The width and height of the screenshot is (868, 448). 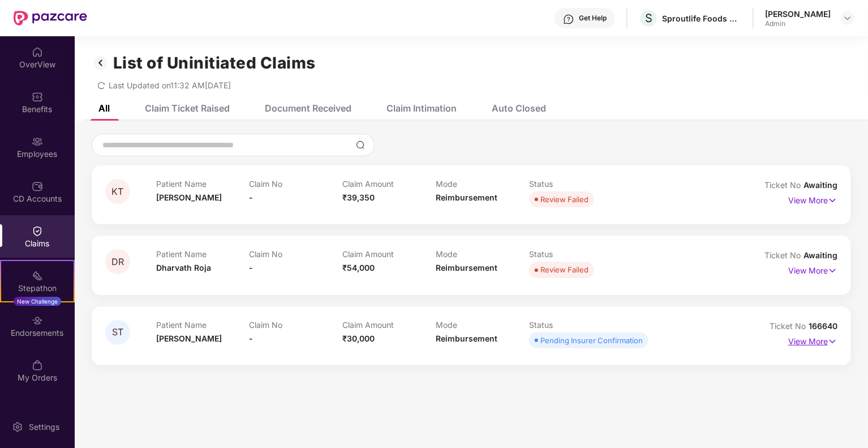 I want to click on img: svg+xml;base64,PHN2ZyBpZD0iRHJvcGRvd24tMzJ4MzIiIHhtbG5zPSJodHRwOi8vd3d3LnczLm9yZy8yMDAwL3N2ZyIgd2..., so click(x=848, y=18).